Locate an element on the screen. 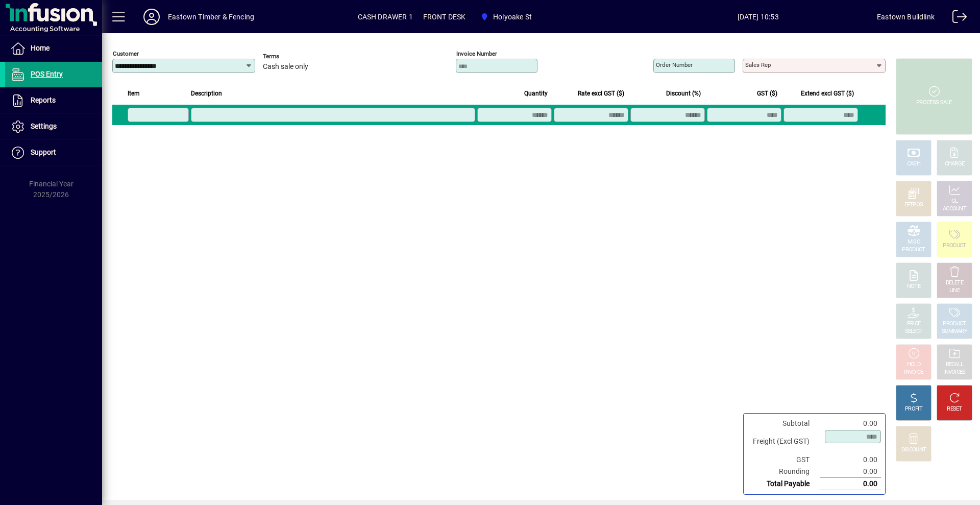  span: Terms is located at coordinates (294, 56).